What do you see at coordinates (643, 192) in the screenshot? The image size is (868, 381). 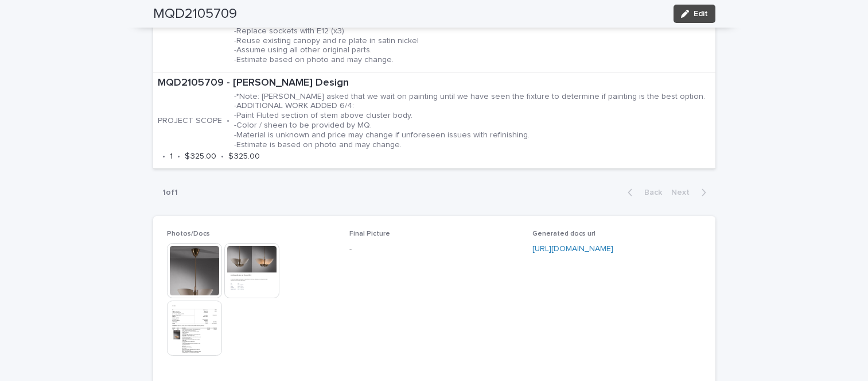 I see `button: Back` at bounding box center [643, 192].